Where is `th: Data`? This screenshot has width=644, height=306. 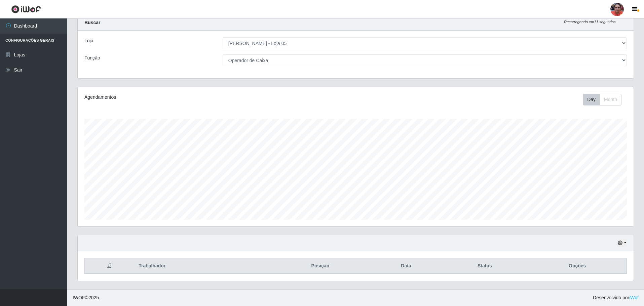
th: Data is located at coordinates (406, 266).